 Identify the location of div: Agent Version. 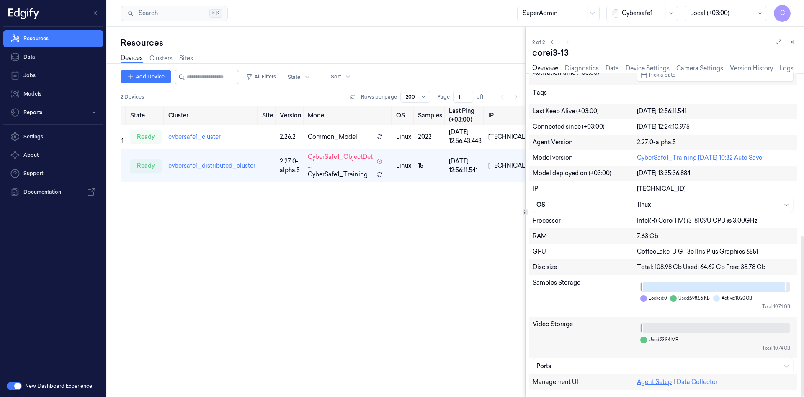
(585, 142).